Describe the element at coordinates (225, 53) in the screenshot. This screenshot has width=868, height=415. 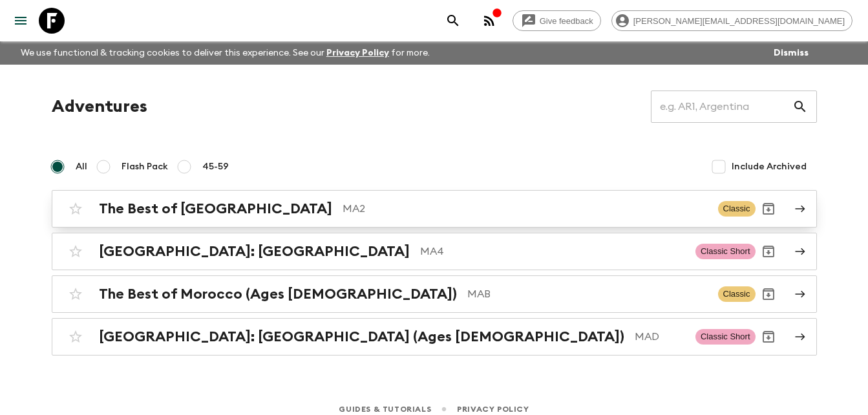
I see `p: We use functional & tracking cookies to deliver this experience. See our for more.` at that location.